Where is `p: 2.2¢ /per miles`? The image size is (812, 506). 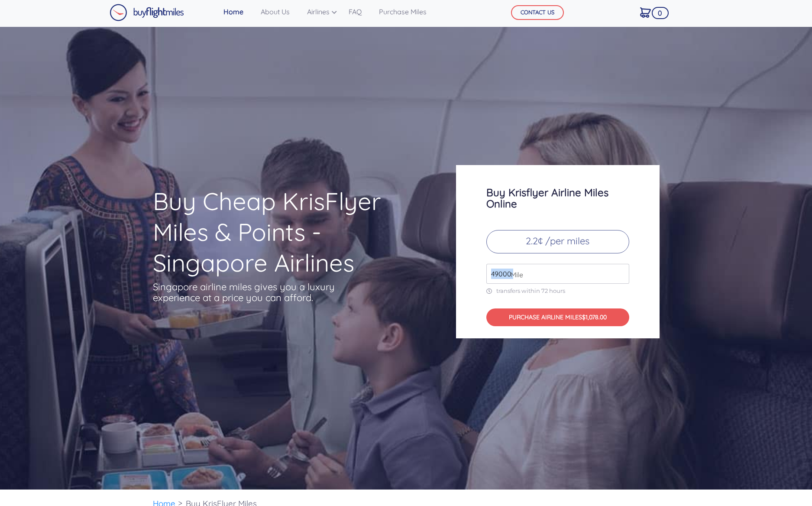 p: 2.2¢ /per miles is located at coordinates (558, 242).